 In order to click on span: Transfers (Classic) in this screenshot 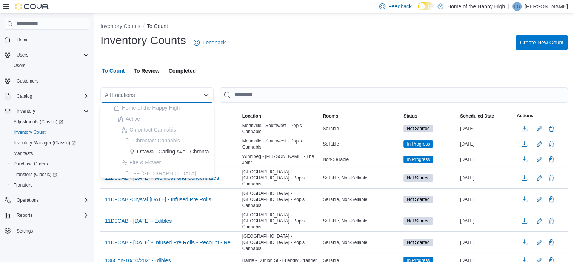, I will do `click(35, 175)`.